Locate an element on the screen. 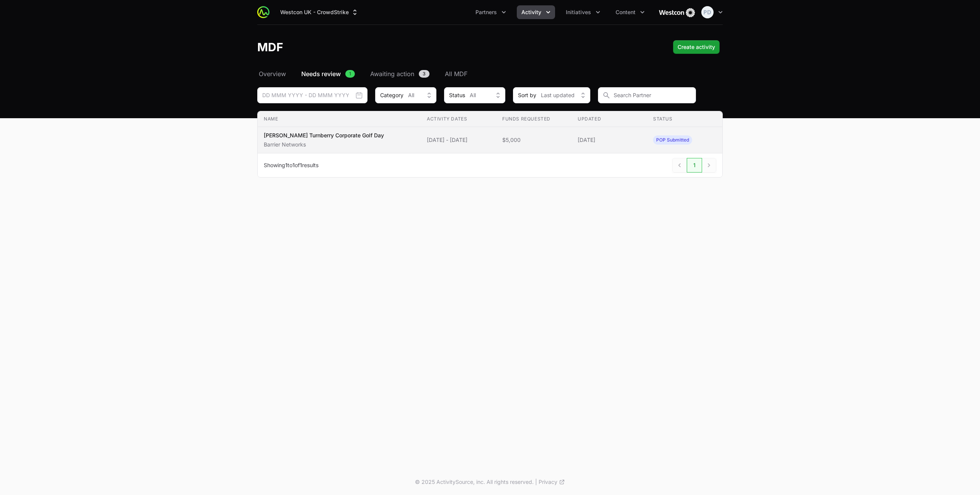 The image size is (980, 495). div: Activity Type filter is located at coordinates (406, 95).